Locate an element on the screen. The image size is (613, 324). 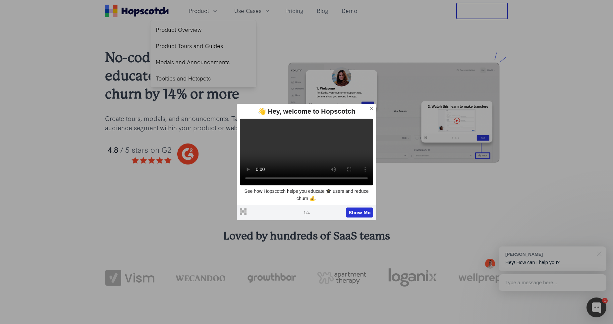
div: 👋 Hey, welcome to Hopscotch is located at coordinates (306, 111).